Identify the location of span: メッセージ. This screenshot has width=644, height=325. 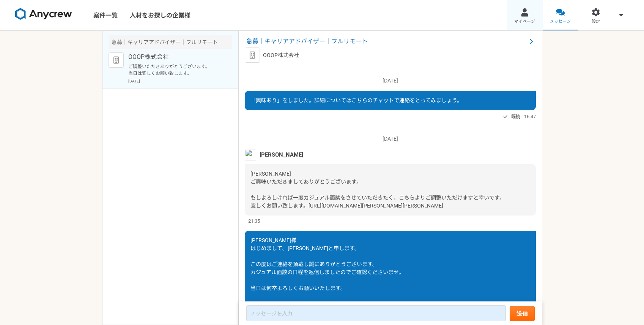
(560, 22).